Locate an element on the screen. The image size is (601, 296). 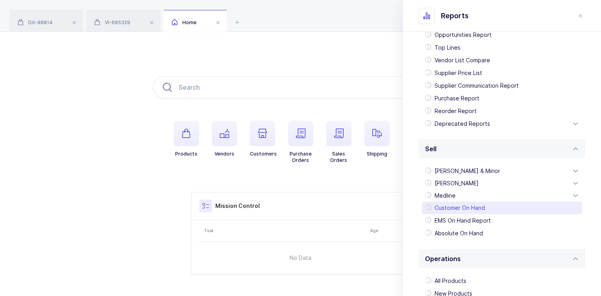
div: Absolute On Hand is located at coordinates (501, 233).